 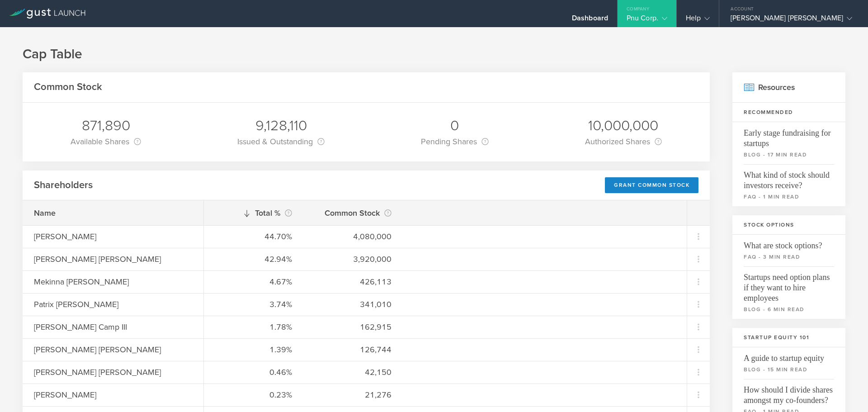 I want to click on a: Early stage fundraising for startupsblog - 17 min read, so click(x=789, y=143).